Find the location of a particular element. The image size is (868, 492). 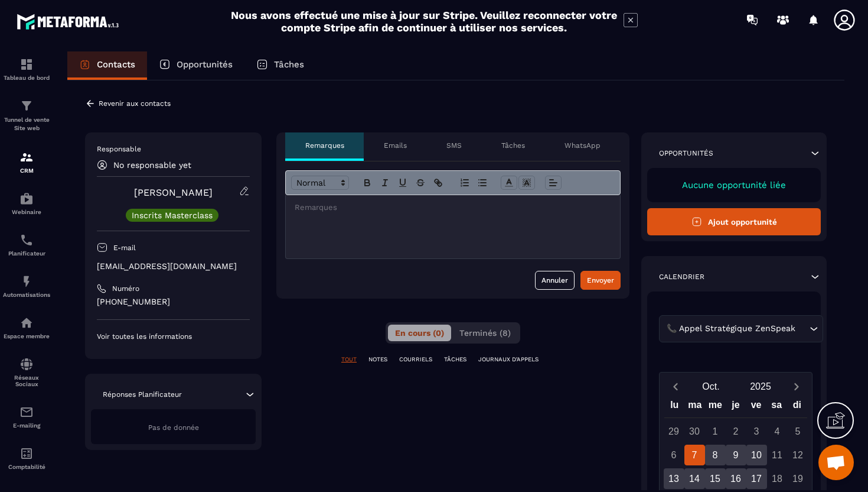

div: 1 is located at coordinates (715, 431).